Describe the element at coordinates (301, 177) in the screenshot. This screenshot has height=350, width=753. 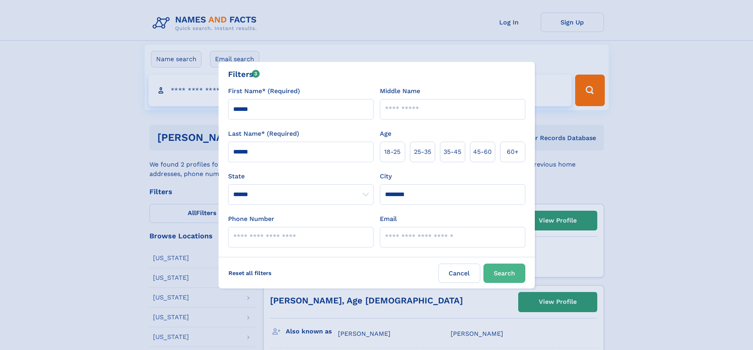
I see `label: State` at that location.